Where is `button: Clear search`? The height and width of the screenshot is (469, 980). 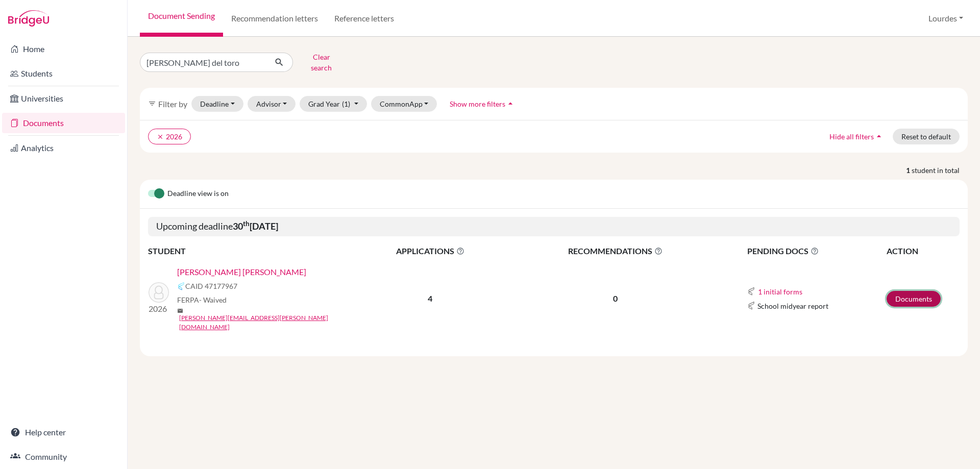 button: Clear search is located at coordinates (321, 62).